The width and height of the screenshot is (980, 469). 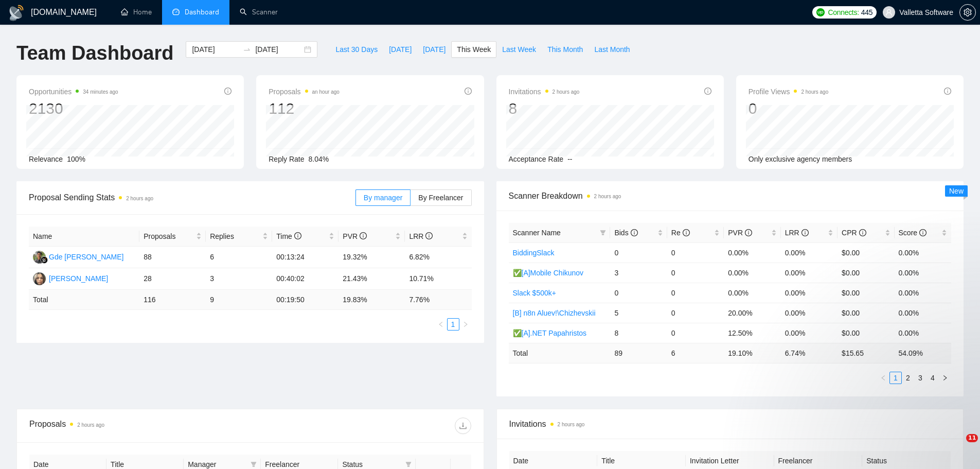 I want to click on li: Previous Page, so click(x=441, y=324).